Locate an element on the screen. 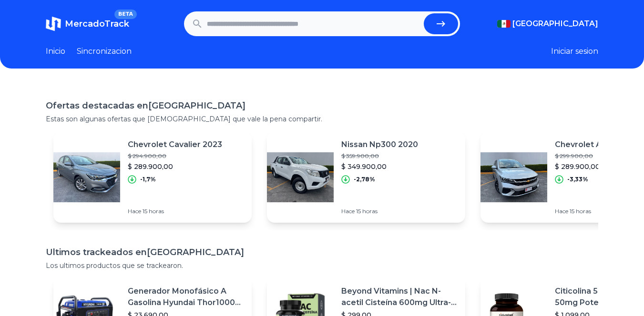  a: MercadoTrackBETA is located at coordinates (87, 24).